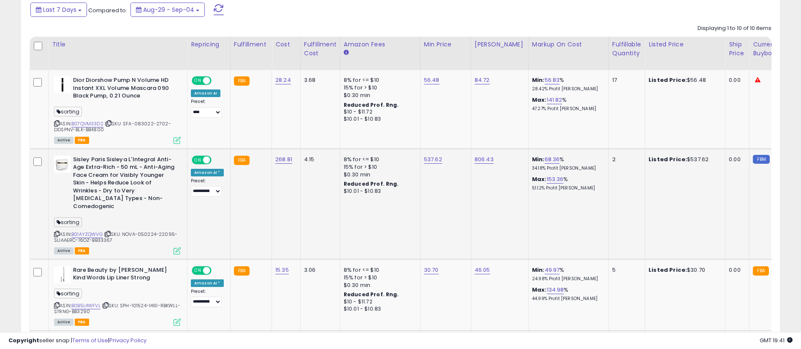 The width and height of the screenshot is (801, 349). What do you see at coordinates (319, 270) in the screenshot?
I see `div: 3.06` at bounding box center [319, 270].